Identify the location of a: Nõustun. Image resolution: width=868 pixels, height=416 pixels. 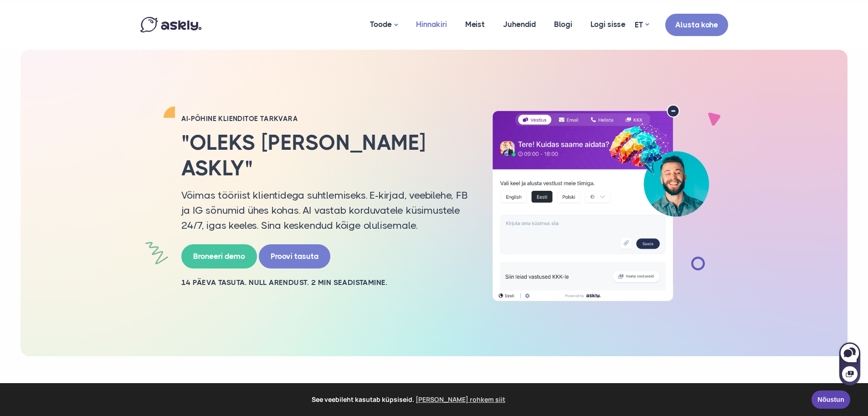
(831, 399).